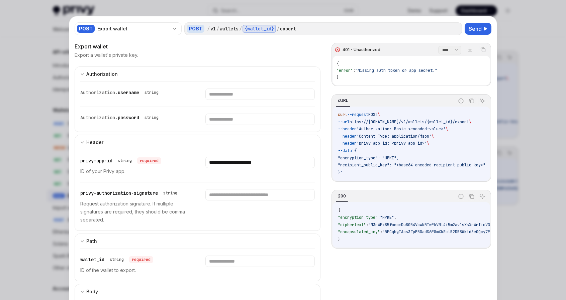 The image size is (566, 300). I want to click on div: wallets, so click(229, 29).